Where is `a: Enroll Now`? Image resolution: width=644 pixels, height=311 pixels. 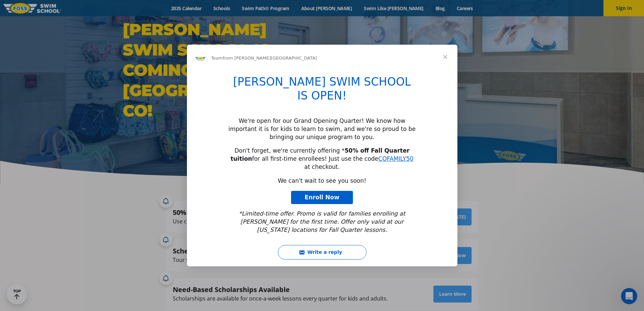 a: Enroll Now is located at coordinates (322, 197).